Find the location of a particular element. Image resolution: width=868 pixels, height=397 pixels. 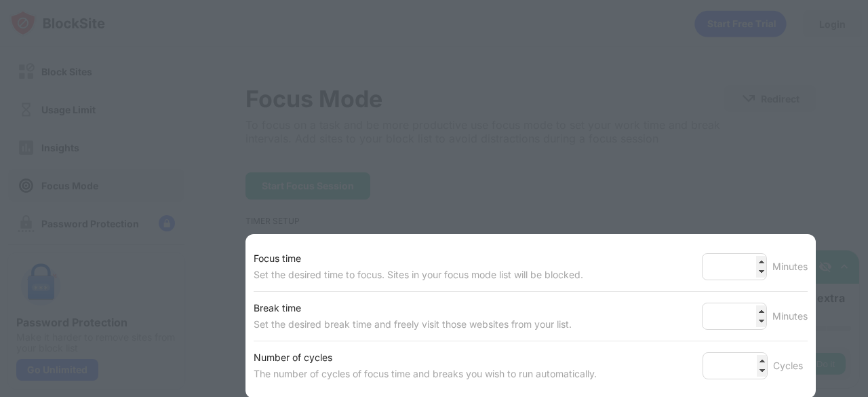

div: Cycles is located at coordinates (790, 366).